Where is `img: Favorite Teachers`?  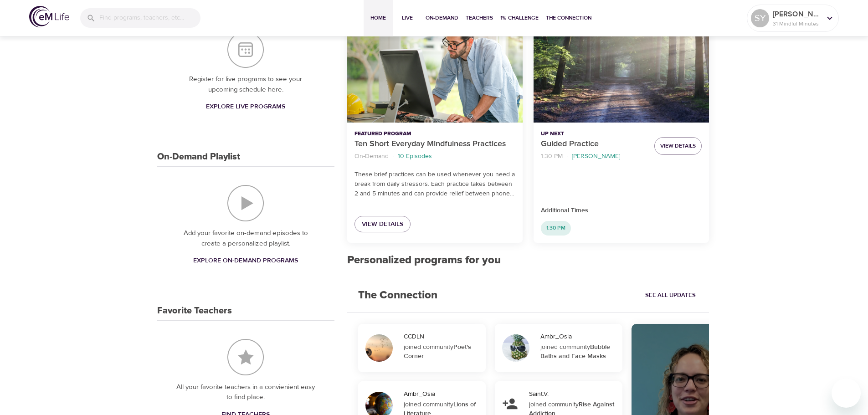 img: Favorite Teachers is located at coordinates (246, 357).